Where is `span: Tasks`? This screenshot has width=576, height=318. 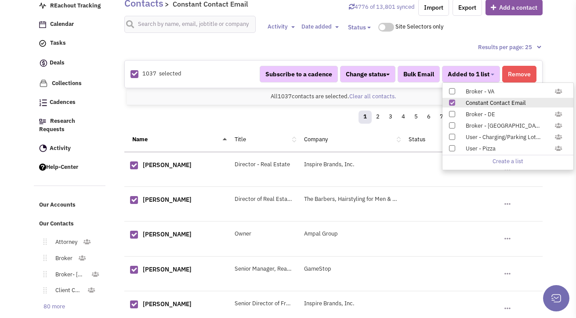
span: Tasks is located at coordinates (58, 43).